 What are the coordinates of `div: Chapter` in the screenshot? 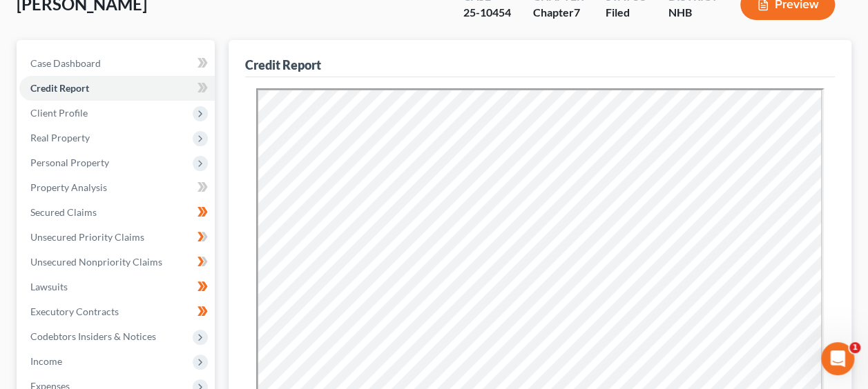 It's located at (558, 12).